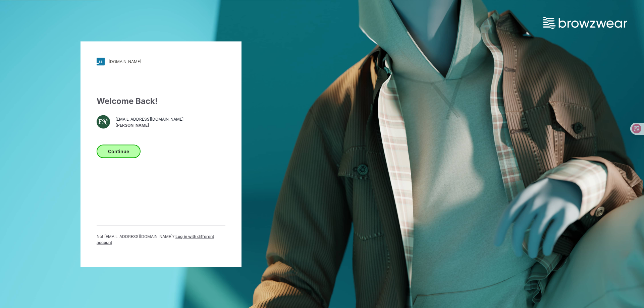  What do you see at coordinates (101, 61) in the screenshot?
I see `img: svg+xml;base64,PHN2ZyB3aWR0aD0iMjgiIGhlaWdodD0iMjgiIHZpZXdCb3g9IjAgMCAyOCAyOCIgZmlsbD0ibm9uZSIgeG...` at bounding box center [101, 61].